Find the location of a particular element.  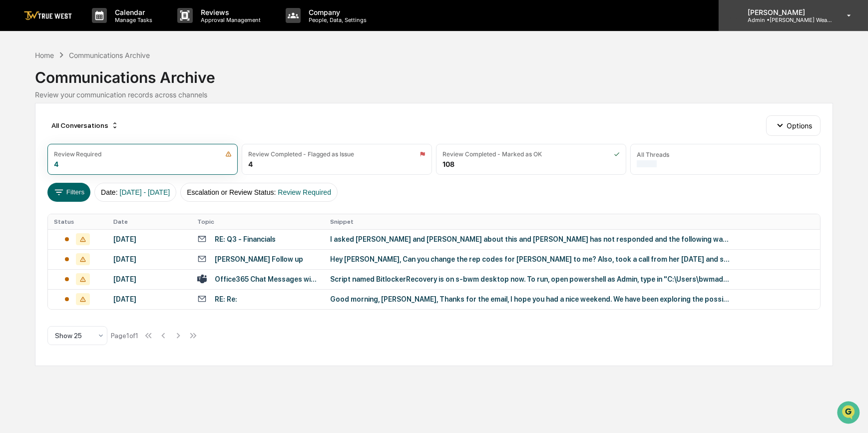

button: Open customer support is located at coordinates (12, 12).